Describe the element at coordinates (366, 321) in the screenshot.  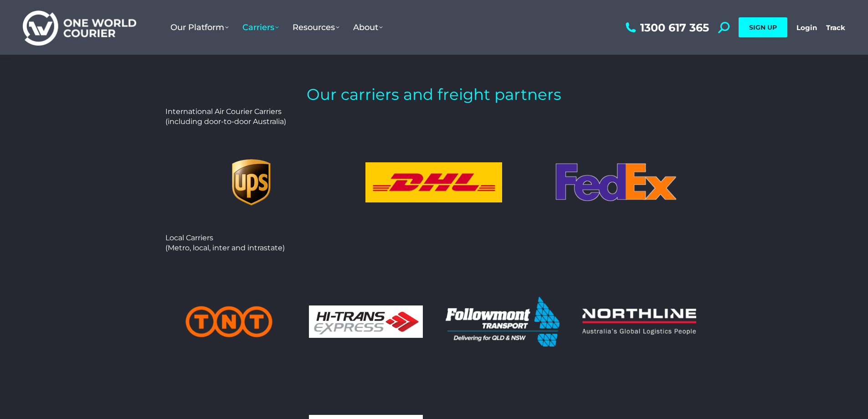
I see `img: Hi Trans Express logo` at that location.